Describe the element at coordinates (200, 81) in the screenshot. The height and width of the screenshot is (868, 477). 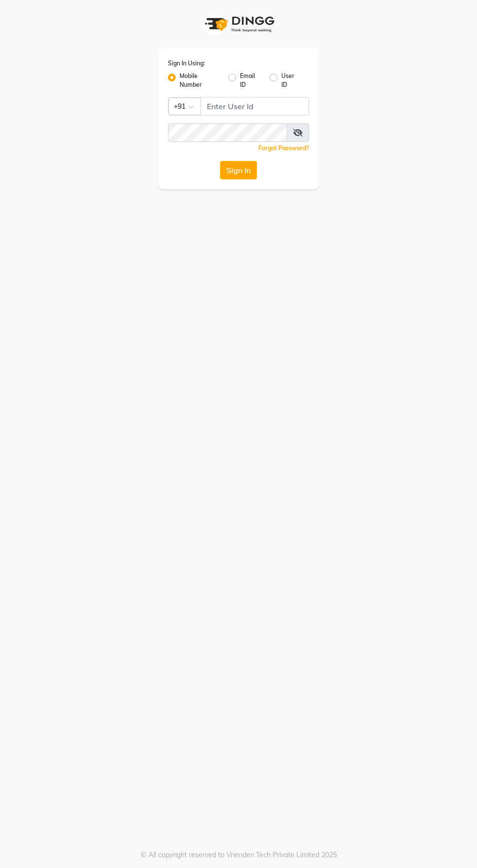
I see `label: Mobile Number` at that location.